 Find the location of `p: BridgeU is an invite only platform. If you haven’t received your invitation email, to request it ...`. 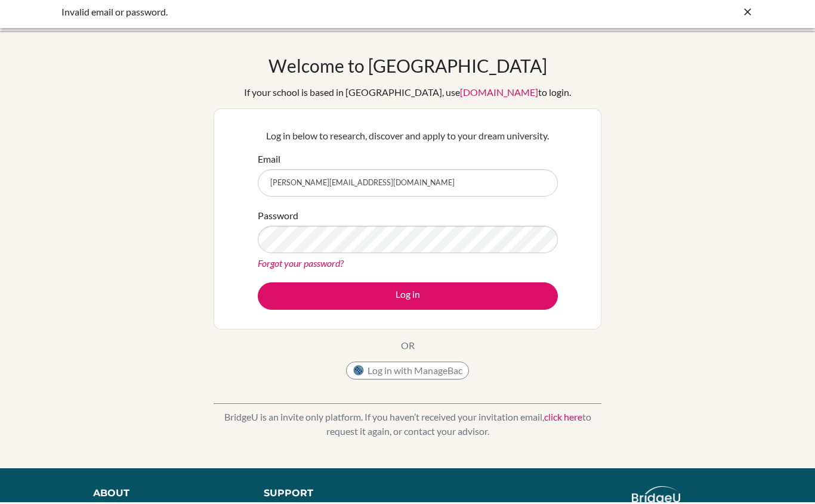

p: BridgeU is an invite only platform. If you haven’t received your invitation email, to request it ... is located at coordinates (408, 427).